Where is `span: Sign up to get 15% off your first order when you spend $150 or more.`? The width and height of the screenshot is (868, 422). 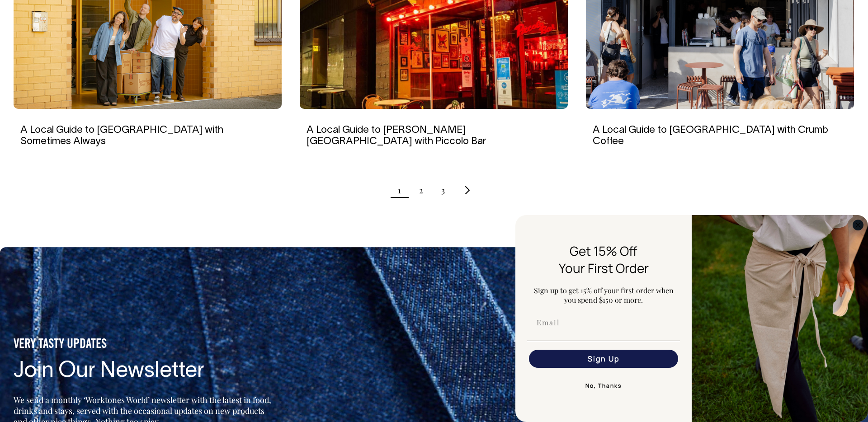
span: Sign up to get 15% off your first order when you spend $150 or more. is located at coordinates (603, 295).